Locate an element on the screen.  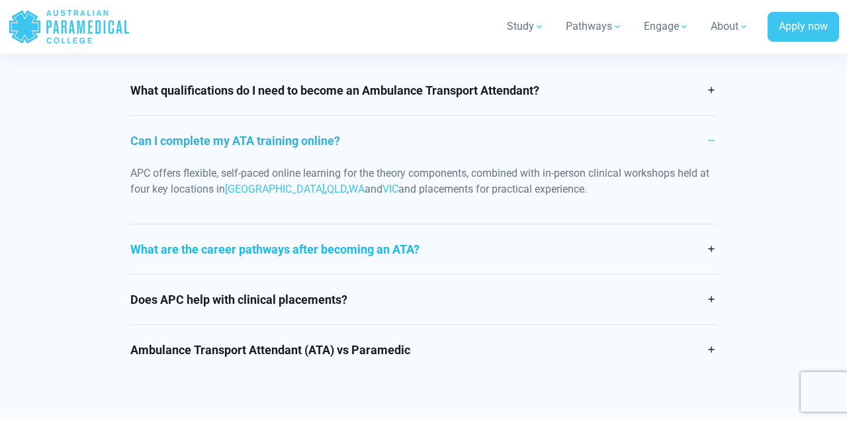
a: VIC is located at coordinates (391, 189).